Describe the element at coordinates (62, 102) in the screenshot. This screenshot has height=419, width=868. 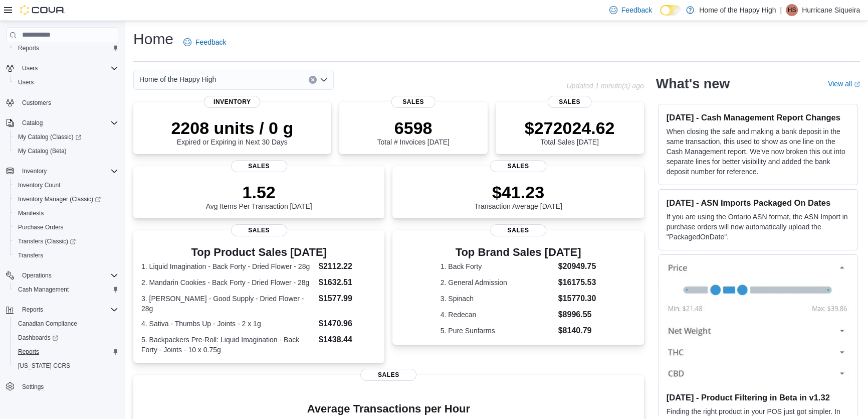
I see `button: Customers` at that location.